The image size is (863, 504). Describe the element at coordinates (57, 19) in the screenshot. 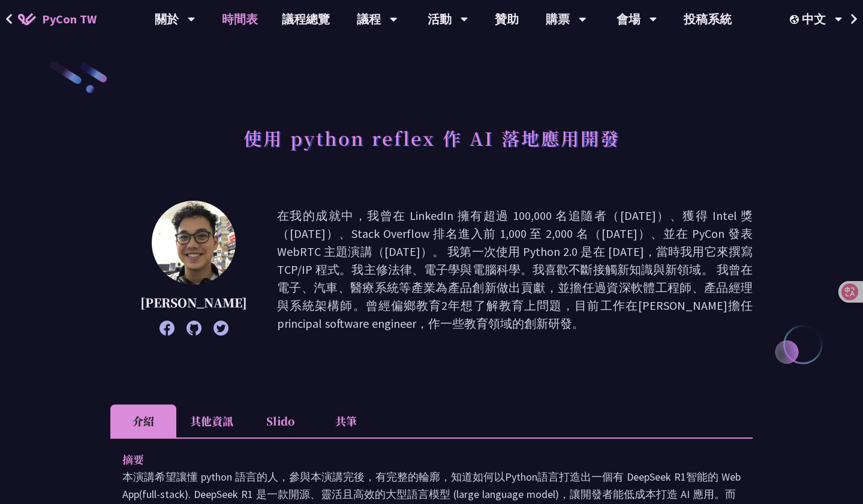

I see `a: PyCon TW` at that location.